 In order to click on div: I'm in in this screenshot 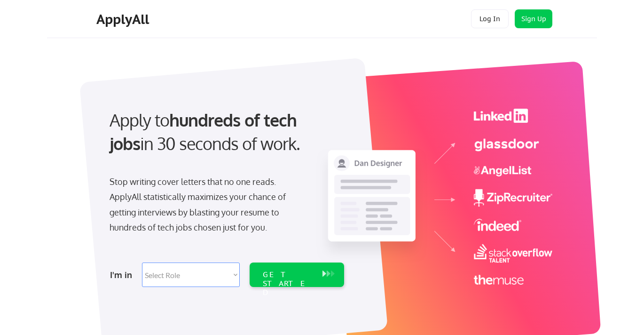, I will do `click(123, 275)`.